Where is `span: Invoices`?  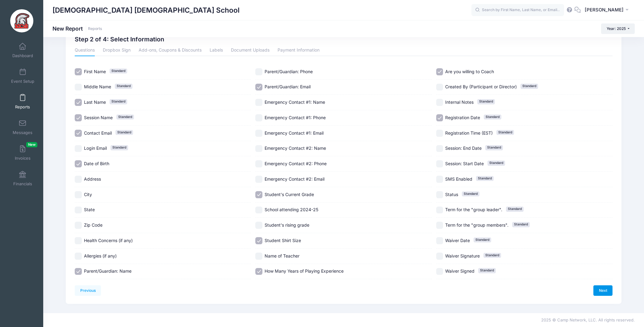 span: Invoices is located at coordinates (23, 158).